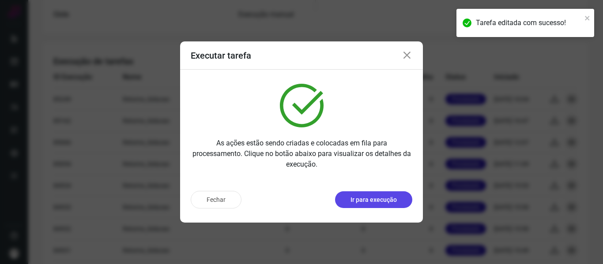  What do you see at coordinates (302, 154) in the screenshot?
I see `p: As ações estão sendo criadas e colocadas em fila para processamento. Clique no botão abaixo para ...` at bounding box center [302, 154].